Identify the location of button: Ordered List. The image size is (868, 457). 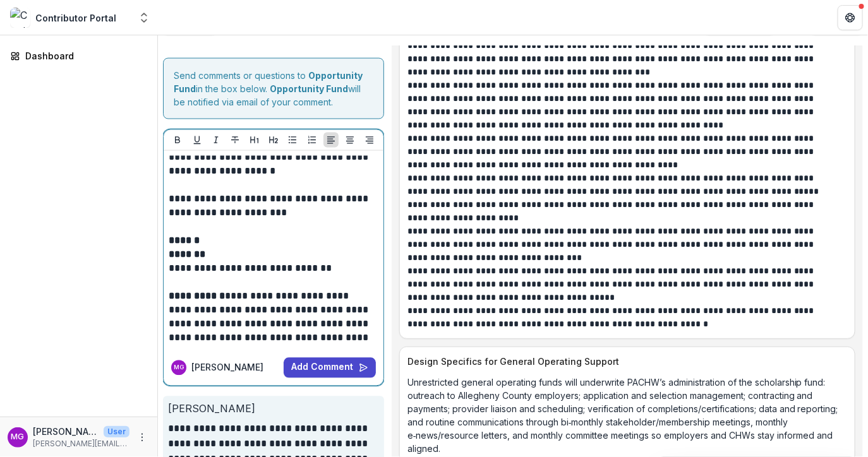
(312, 140).